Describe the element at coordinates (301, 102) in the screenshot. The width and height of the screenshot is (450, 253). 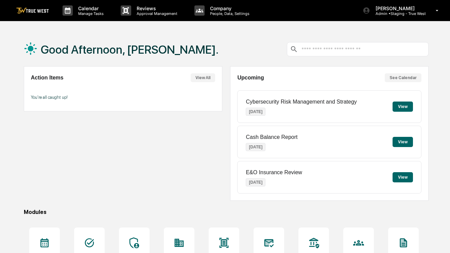
I see `p: Cybersecurity Risk Management and Strategy` at that location.